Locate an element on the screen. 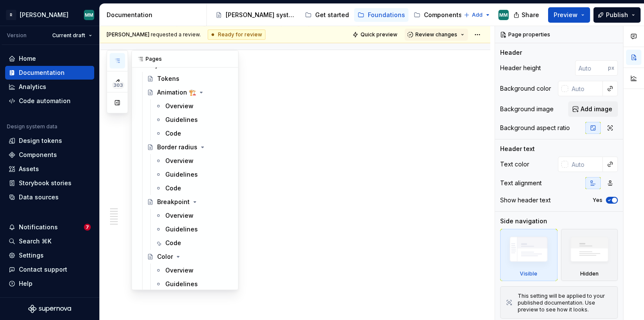 This screenshot has width=644, height=320. a: Home is located at coordinates (50, 59).